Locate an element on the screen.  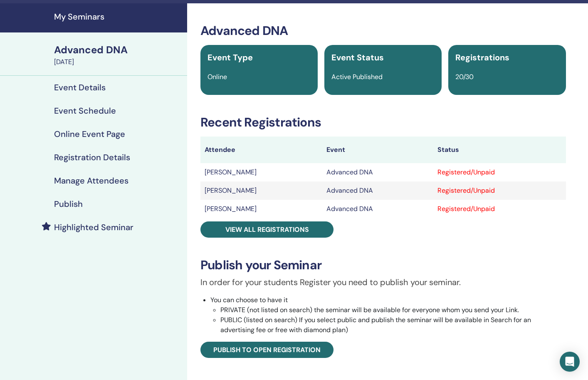
span: Active Published is located at coordinates (357, 77).